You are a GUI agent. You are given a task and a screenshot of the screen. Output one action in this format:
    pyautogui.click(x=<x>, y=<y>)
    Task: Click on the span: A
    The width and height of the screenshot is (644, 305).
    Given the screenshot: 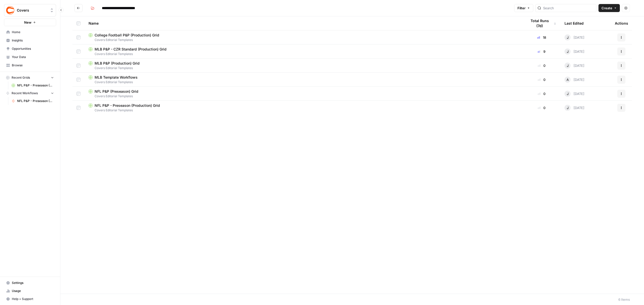 What is the action you would take?
    pyautogui.click(x=567, y=80)
    